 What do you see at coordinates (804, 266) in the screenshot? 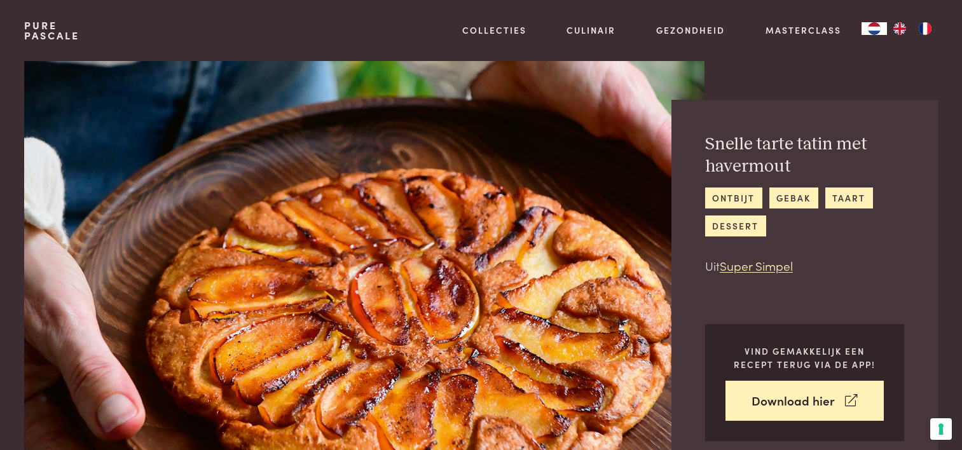
I see `p: Uit` at bounding box center [804, 266].